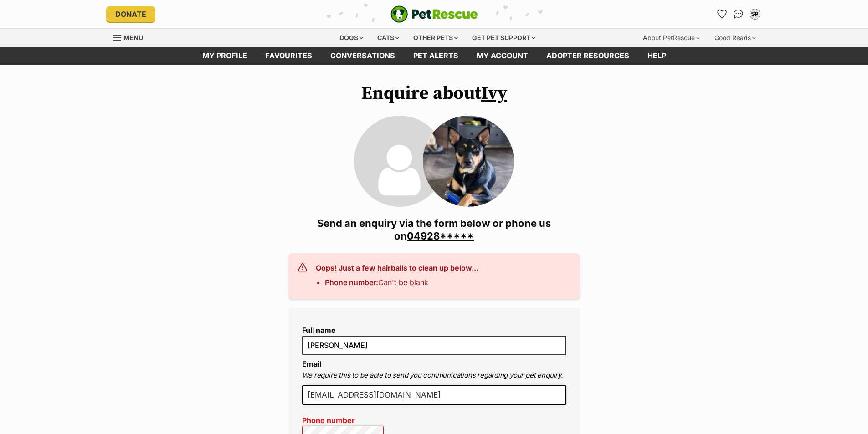  I want to click on div: Get pet support, so click(503, 38).